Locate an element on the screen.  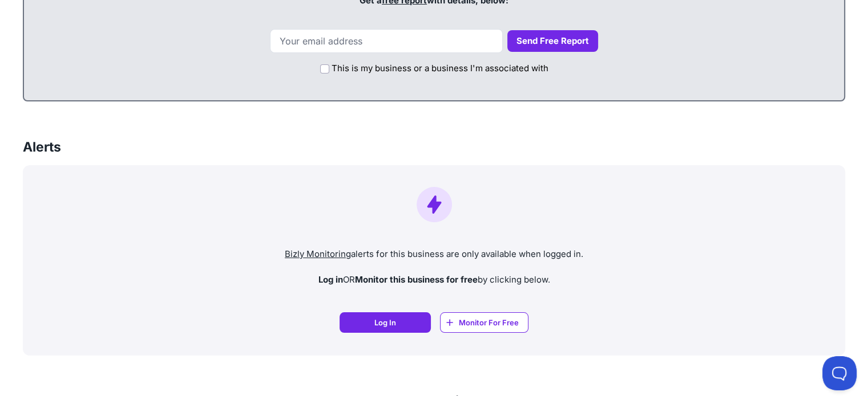
label: This is my business or a business I'm associated with is located at coordinates (440, 68).